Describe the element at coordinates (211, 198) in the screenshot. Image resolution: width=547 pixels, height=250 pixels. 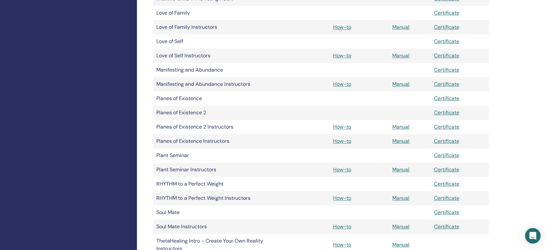
I see `td: RHYTHM to a Perfect Weight Instructors` at that location.